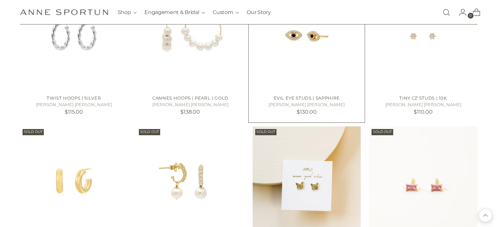 The height and width of the screenshot is (227, 497). I want to click on a: Open cart modal, so click(474, 12).